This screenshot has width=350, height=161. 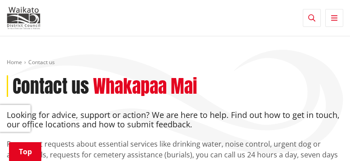 What do you see at coordinates (145, 86) in the screenshot?
I see `h2: Whakapaa Mai` at bounding box center [145, 86].